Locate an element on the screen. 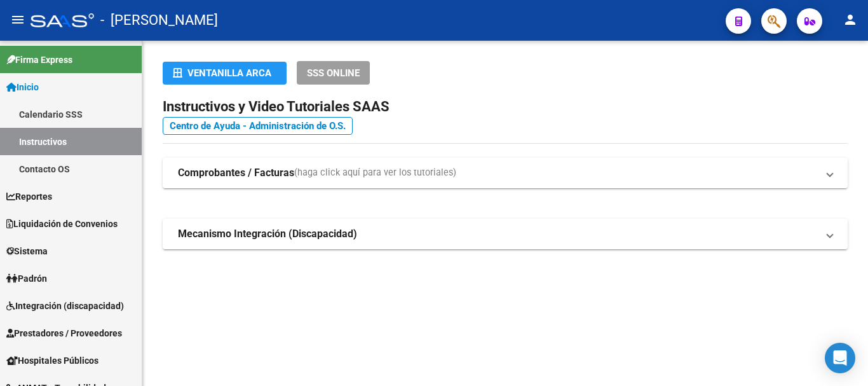  mat-icon: person is located at coordinates (850, 20).